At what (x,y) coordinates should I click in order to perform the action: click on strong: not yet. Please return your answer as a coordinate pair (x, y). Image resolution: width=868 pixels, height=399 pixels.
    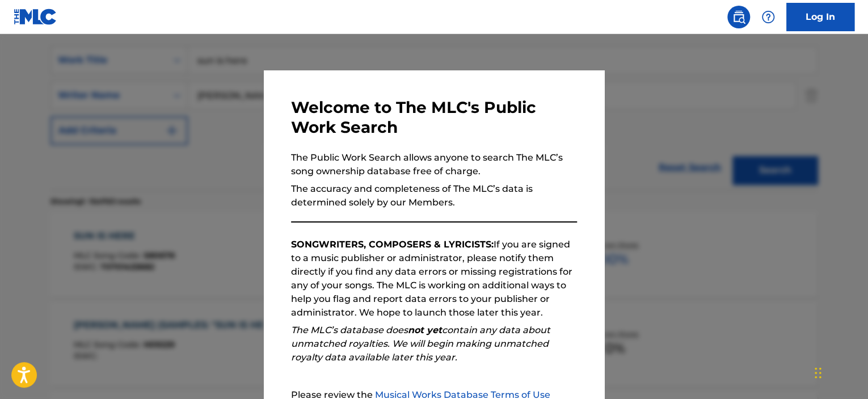
    Looking at the image, I should click on (425, 329).